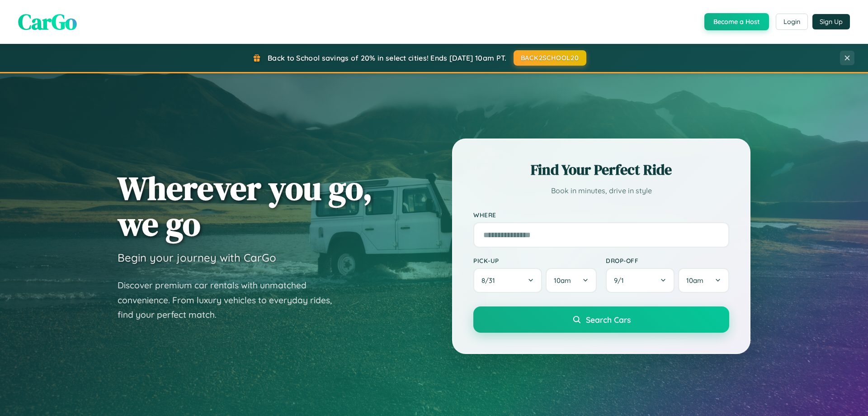 This screenshot has height=416, width=868. Describe the element at coordinates (622, 280) in the screenshot. I see `span: 9 / 1` at that location.